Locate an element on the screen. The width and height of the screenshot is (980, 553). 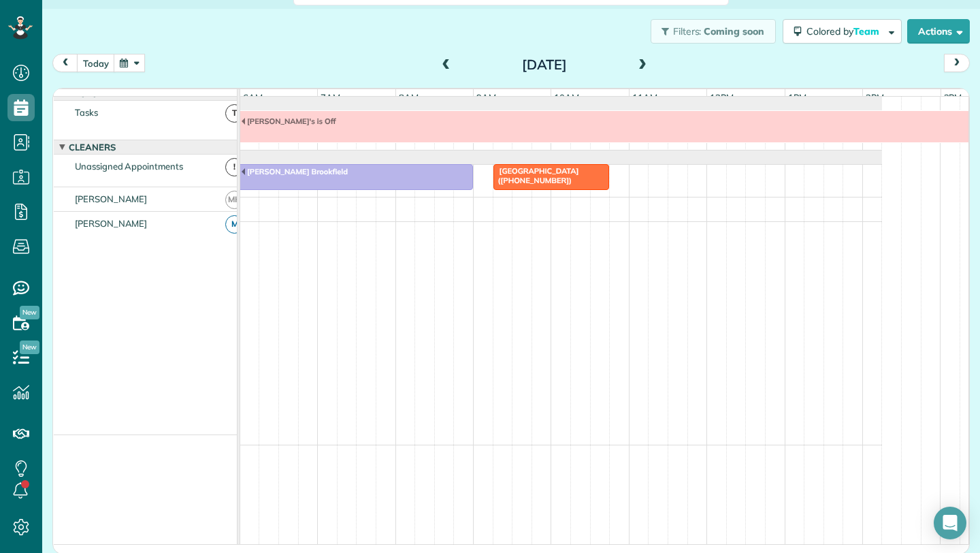
span: Filters: is located at coordinates (687, 32).